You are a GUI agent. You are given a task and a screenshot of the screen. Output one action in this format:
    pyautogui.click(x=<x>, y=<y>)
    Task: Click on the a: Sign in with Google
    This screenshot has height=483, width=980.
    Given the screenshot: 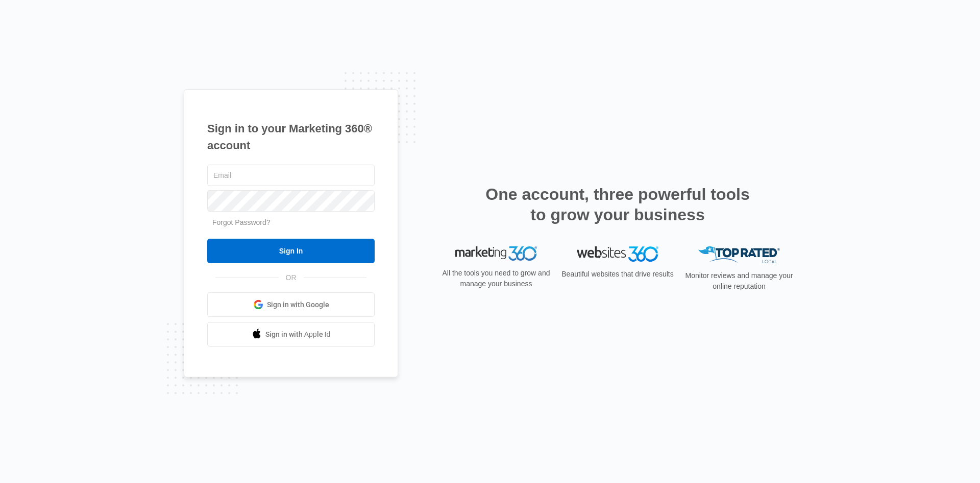 What is the action you would take?
    pyautogui.click(x=291, y=304)
    